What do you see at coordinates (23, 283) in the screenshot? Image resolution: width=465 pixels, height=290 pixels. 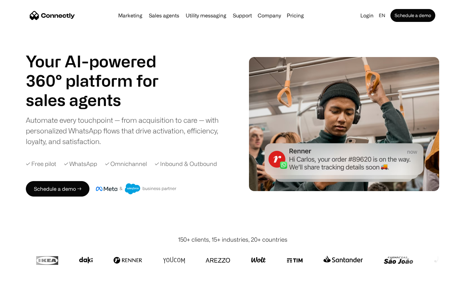 I see `aside: Language selected: English` at bounding box center [23, 283].